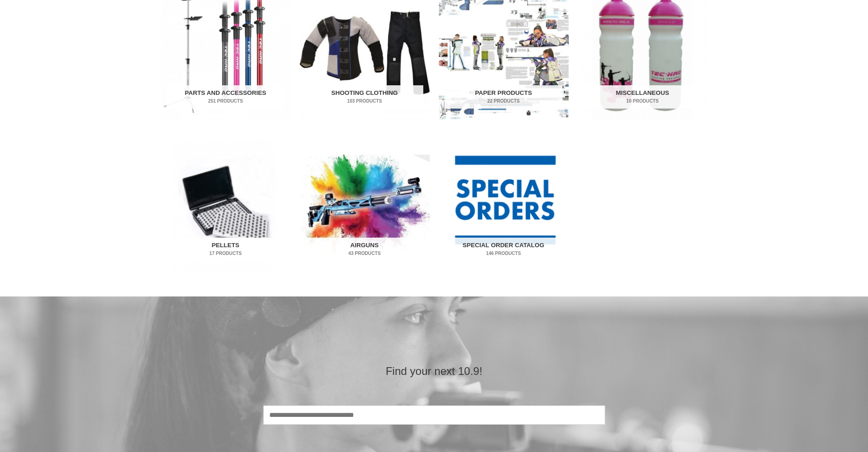 The height and width of the screenshot is (452, 868). I want to click on mark: 22 Products, so click(503, 100).